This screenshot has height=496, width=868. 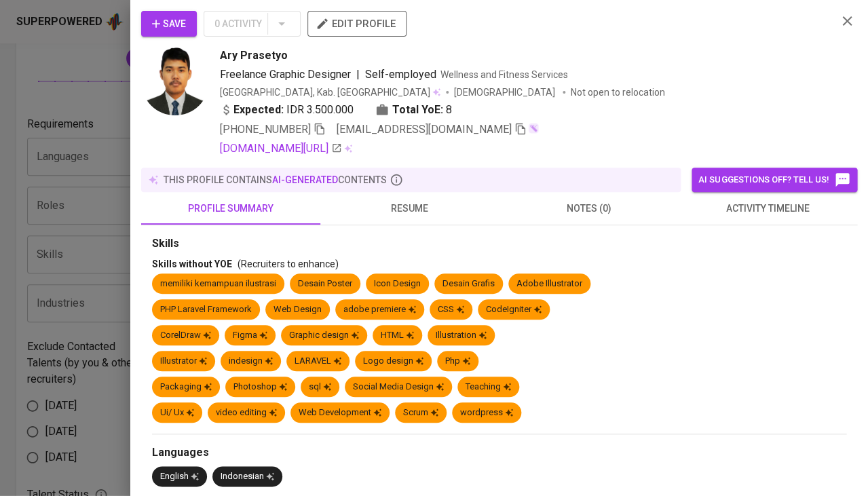 I want to click on div: IDR 3.500.000, so click(x=286, y=110).